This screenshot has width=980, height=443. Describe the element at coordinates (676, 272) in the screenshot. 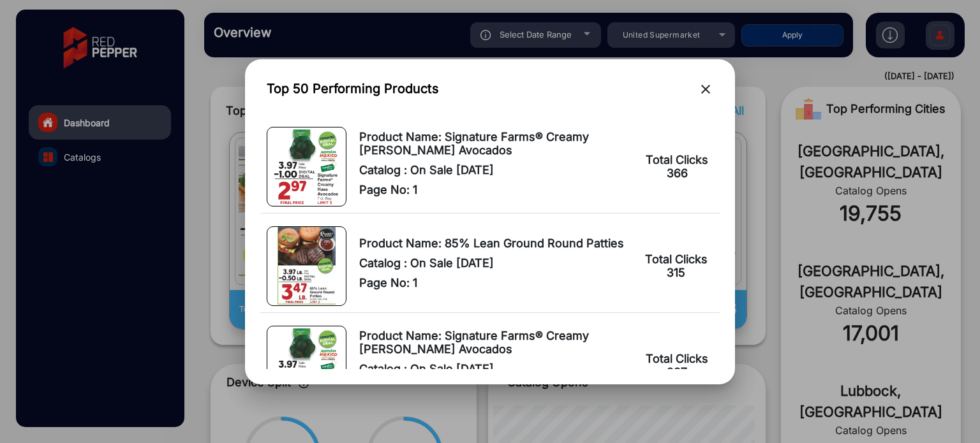

I see `span: 315` at that location.